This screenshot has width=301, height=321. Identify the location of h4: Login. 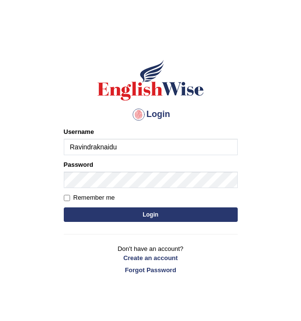
(151, 114).